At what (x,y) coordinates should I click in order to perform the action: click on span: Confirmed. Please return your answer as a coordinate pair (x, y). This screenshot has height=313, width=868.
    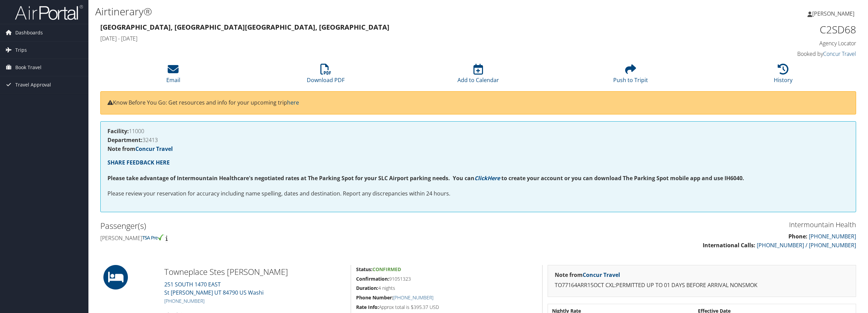
    Looking at the image, I should click on (387, 269).